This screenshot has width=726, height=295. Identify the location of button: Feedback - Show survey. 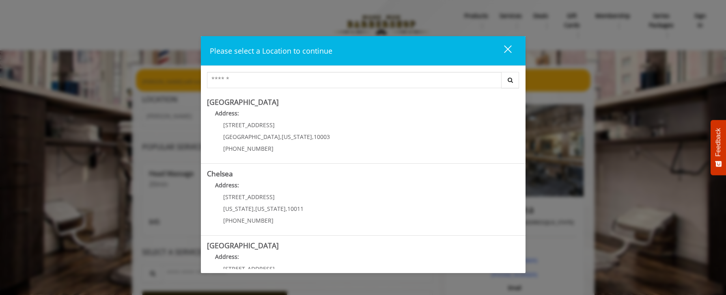
(719, 147).